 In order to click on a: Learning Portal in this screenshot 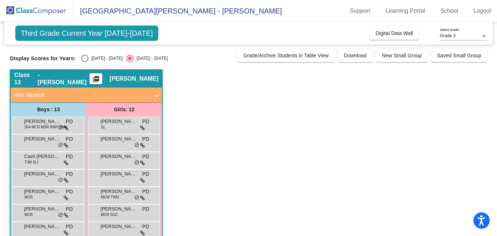, I will do `click(406, 11)`.